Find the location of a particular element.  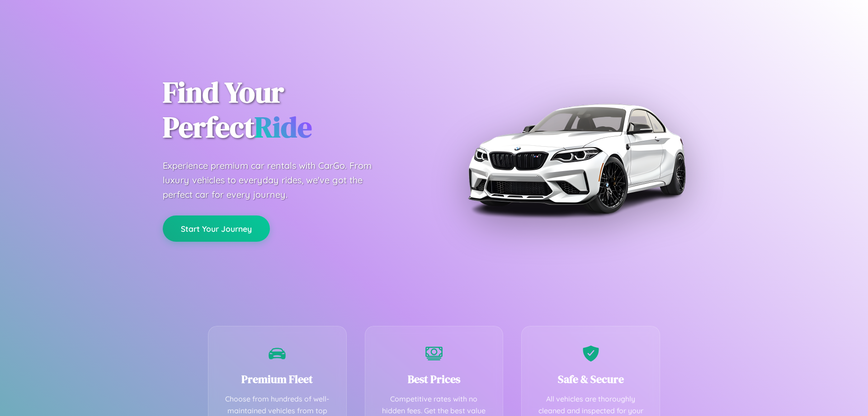

h3: Safe & Secure is located at coordinates (590, 379).